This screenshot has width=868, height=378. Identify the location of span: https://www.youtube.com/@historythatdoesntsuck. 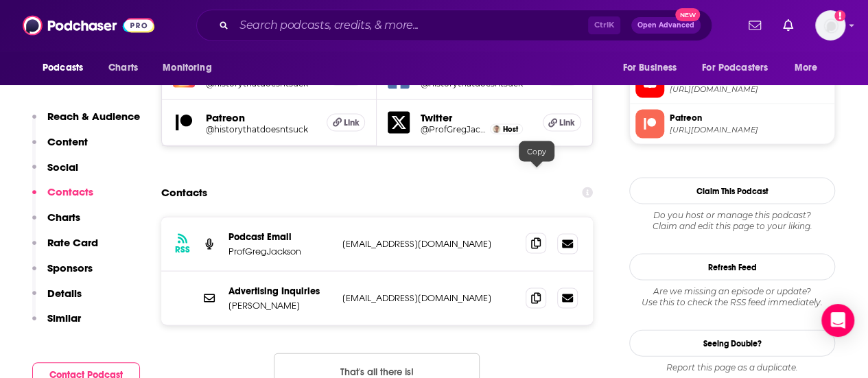
(750, 89).